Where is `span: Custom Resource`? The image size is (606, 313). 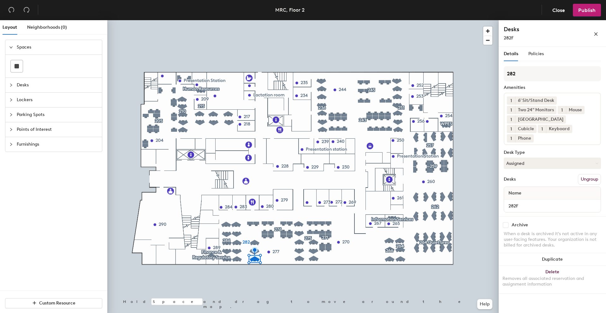
span: Custom Resource is located at coordinates (57, 303).